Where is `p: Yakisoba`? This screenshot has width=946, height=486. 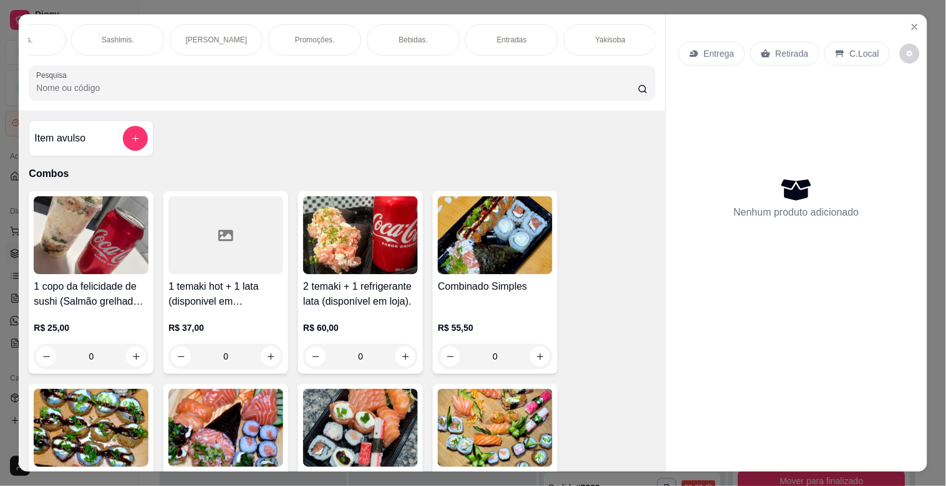 p: Yakisoba is located at coordinates (611, 40).